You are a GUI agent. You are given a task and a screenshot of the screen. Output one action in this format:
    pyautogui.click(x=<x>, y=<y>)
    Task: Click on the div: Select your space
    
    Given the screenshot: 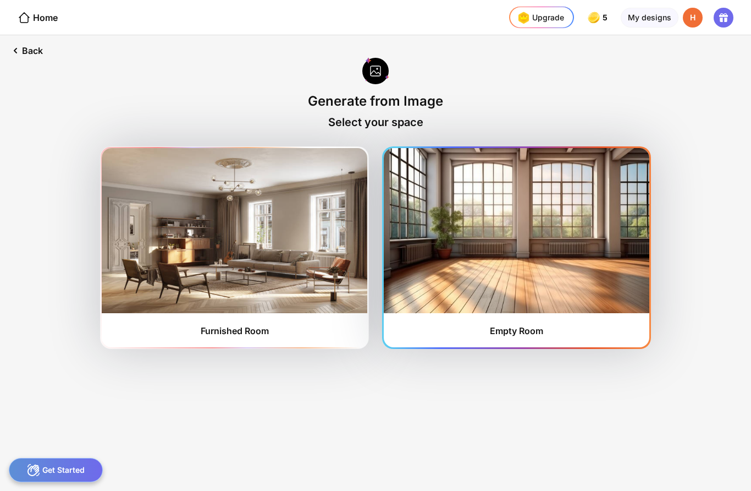 What is the action you would take?
    pyautogui.click(x=376, y=122)
    